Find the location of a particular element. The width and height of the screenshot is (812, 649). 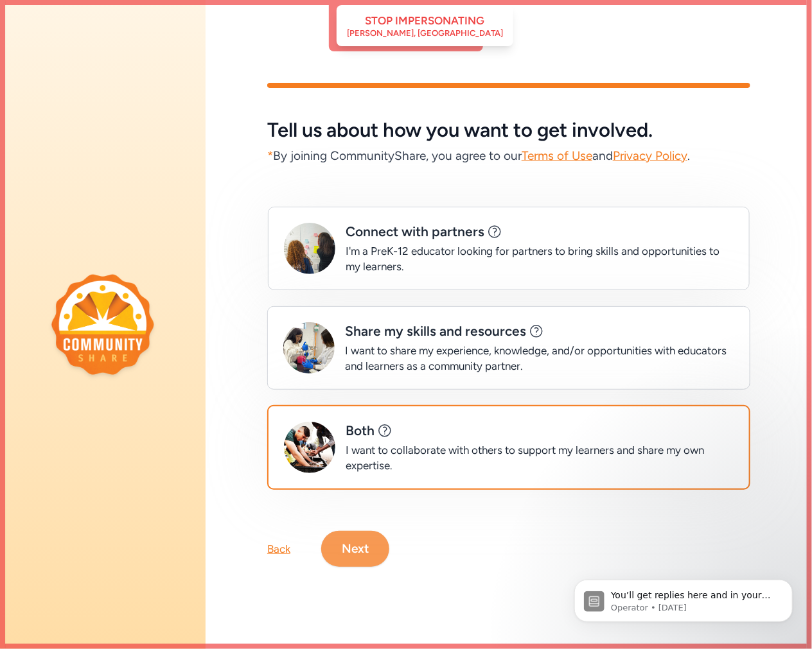

div: I want to share my experience, knowledge, and/or opportunities with educators and learners as a c... is located at coordinates (540, 358).